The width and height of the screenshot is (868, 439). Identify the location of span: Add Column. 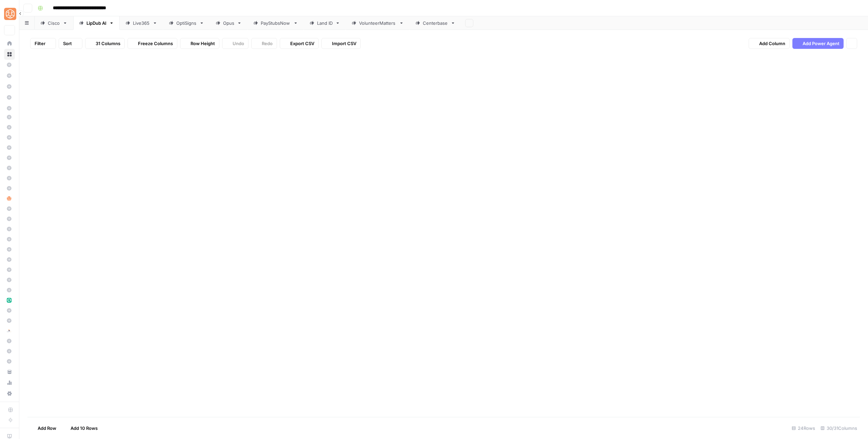
(772, 44).